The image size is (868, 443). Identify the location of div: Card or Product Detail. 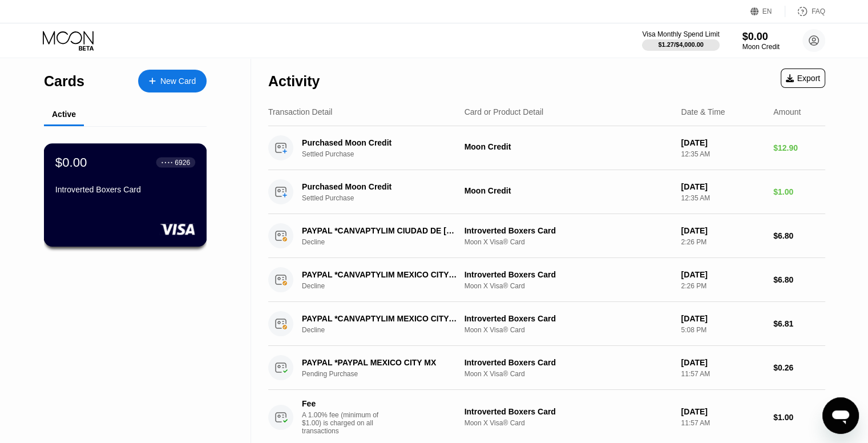
(504, 112).